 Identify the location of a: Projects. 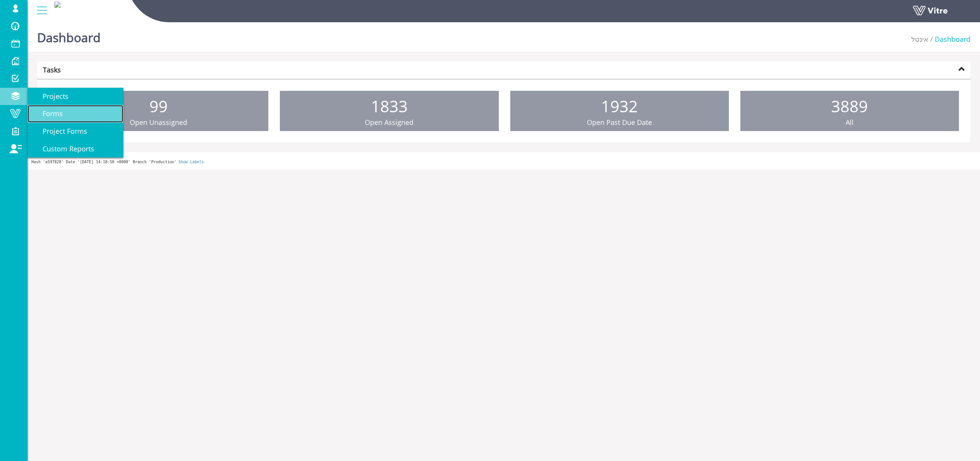
(75, 96).